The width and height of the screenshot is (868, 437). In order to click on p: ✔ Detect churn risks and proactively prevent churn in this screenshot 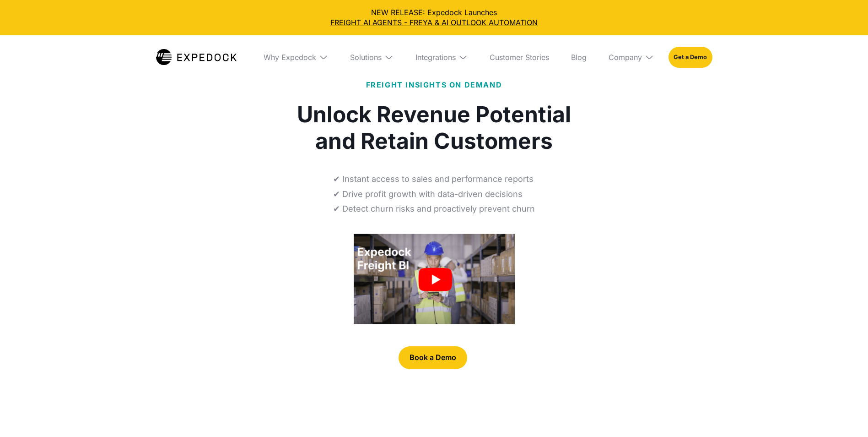, I will do `click(434, 209)`.